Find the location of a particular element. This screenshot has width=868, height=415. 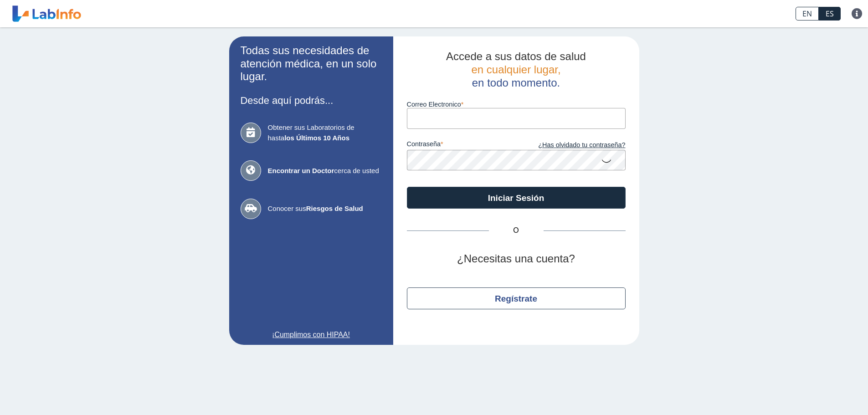

span: Conocer sus is located at coordinates (325, 208).